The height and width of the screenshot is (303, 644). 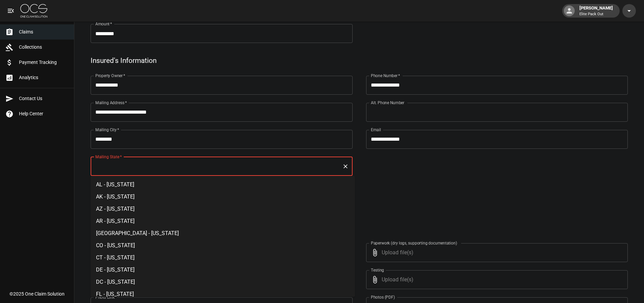 What do you see at coordinates (386, 75) in the screenshot?
I see `label: Phone Number` at bounding box center [386, 75].